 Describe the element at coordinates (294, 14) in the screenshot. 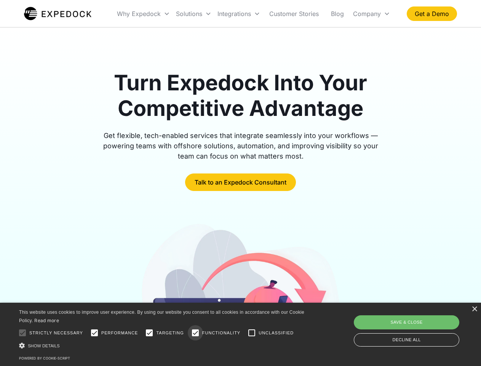

I see `a: Customer Stories` at that location.